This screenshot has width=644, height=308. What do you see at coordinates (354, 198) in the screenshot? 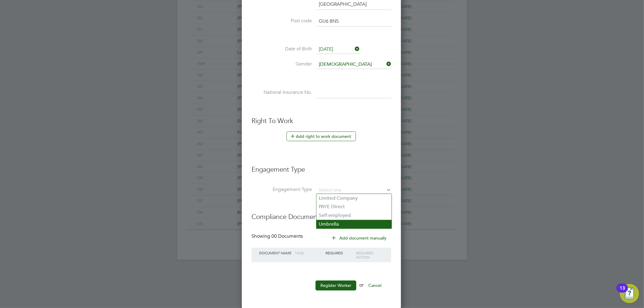
I see `li: Limited Company` at bounding box center [354, 198].